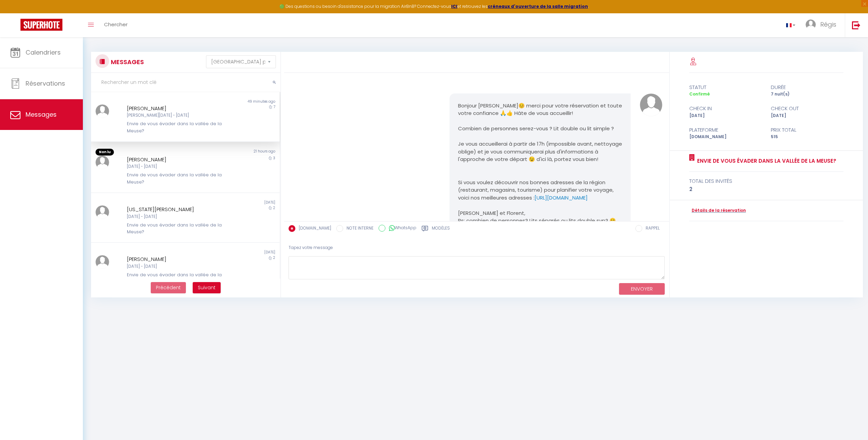 Image resolution: width=868 pixels, height=440 pixels. Describe the element at coordinates (857, 25) in the screenshot. I see `img: logout` at that location.